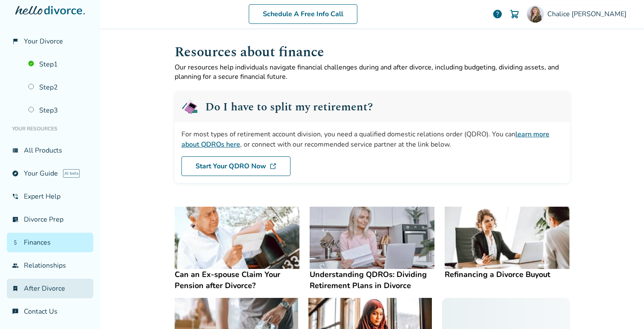 The height and width of the screenshot is (329, 644). What do you see at coordinates (236, 166) in the screenshot?
I see `a: Start Your QDRO Now` at bounding box center [236, 166].